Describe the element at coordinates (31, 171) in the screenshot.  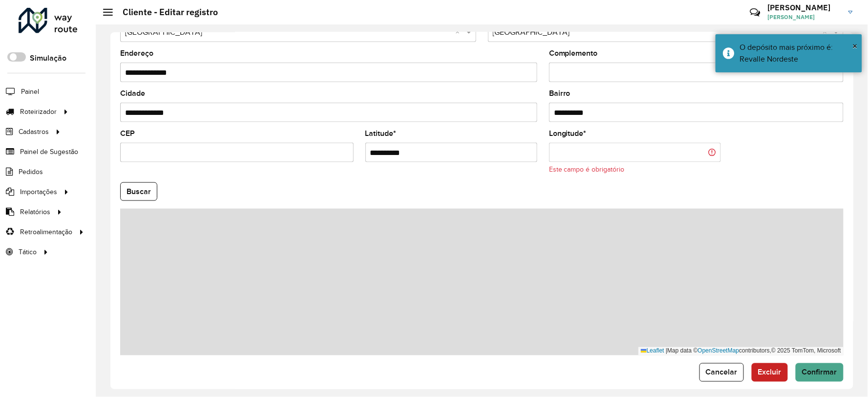
I see `span: Pedidos` at that location.